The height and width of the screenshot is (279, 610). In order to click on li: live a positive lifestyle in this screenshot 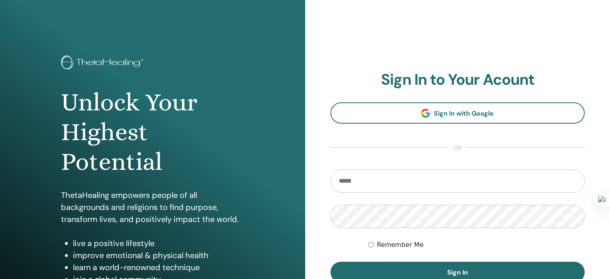, I will do `click(158, 243)`.